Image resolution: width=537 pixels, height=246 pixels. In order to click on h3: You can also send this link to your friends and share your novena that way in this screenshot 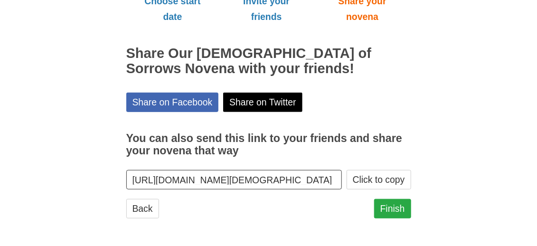, I will do `click(269, 144)`.